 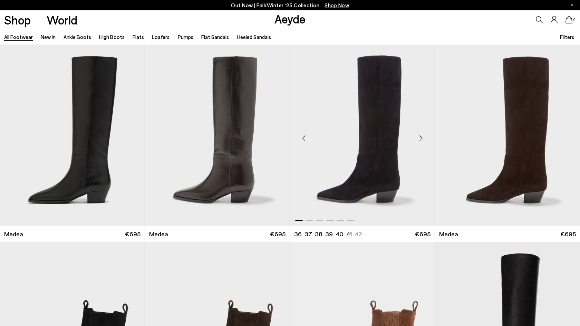 What do you see at coordinates (138, 37) in the screenshot?
I see `a: Flats` at bounding box center [138, 37].